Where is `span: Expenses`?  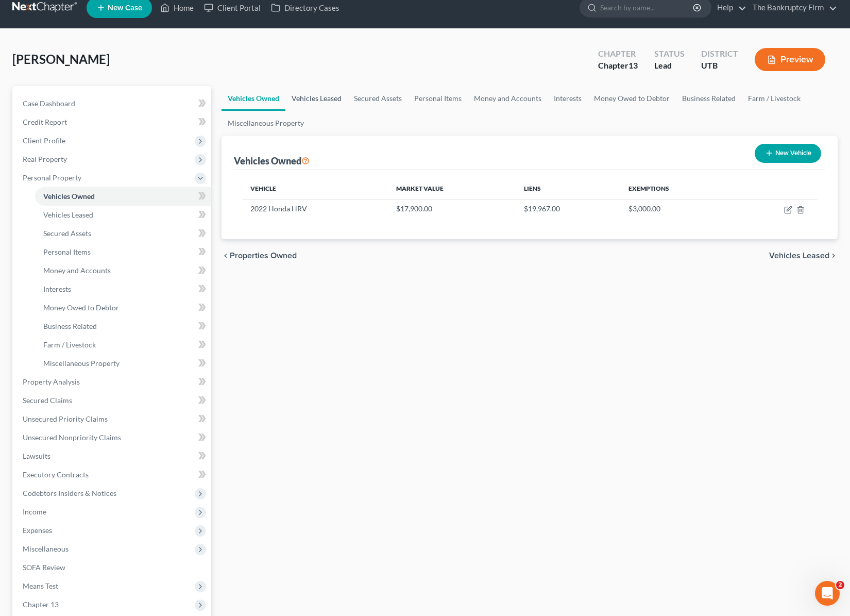
span: Expenses is located at coordinates (37, 530).